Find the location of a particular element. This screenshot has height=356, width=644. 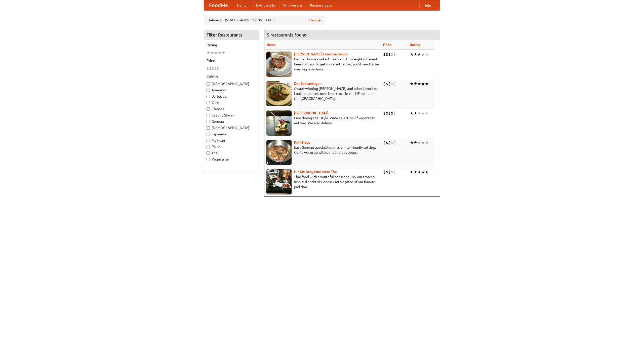

input: Cafe is located at coordinates (208, 102).